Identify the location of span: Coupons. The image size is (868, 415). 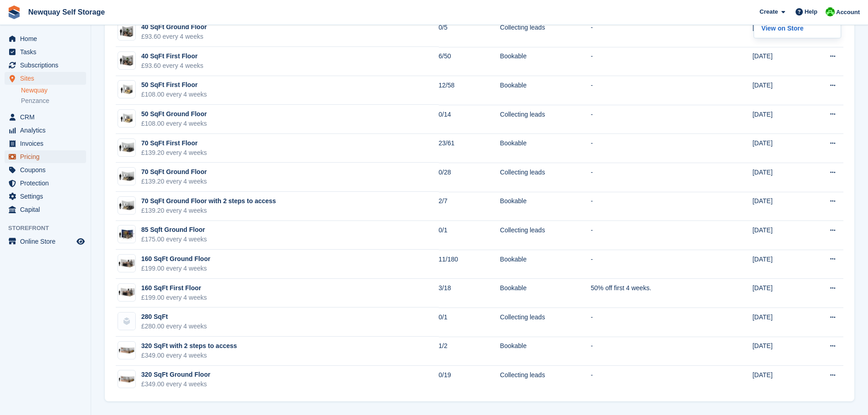
(47, 170).